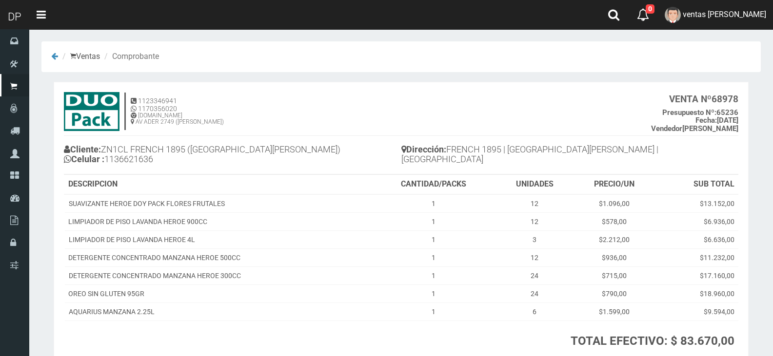 The image size is (773, 356). Describe the element at coordinates (177, 105) in the screenshot. I see `h5: 1123346941 1170356020` at that location.